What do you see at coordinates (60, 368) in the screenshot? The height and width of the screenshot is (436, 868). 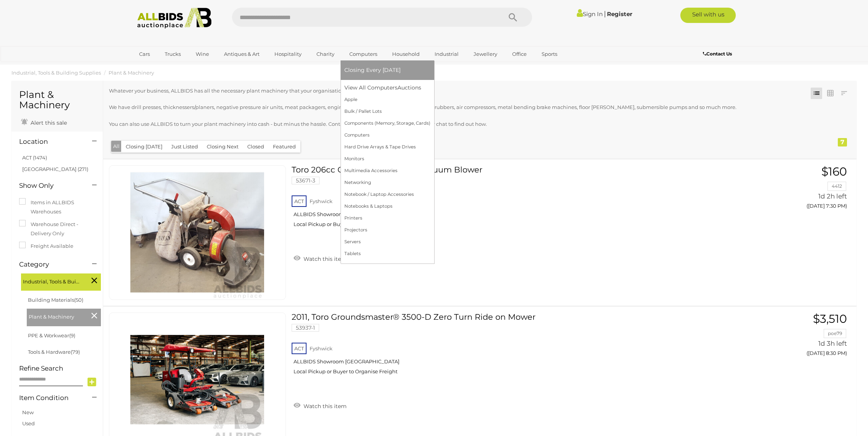 I see `h4: Refine Search` at bounding box center [60, 368].